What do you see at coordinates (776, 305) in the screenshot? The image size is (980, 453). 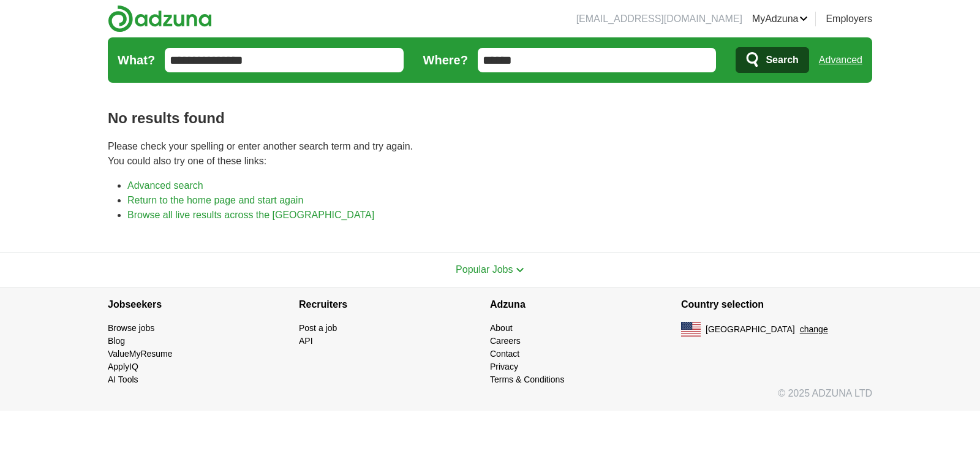 I see `h4: Country selection` at bounding box center [776, 305].